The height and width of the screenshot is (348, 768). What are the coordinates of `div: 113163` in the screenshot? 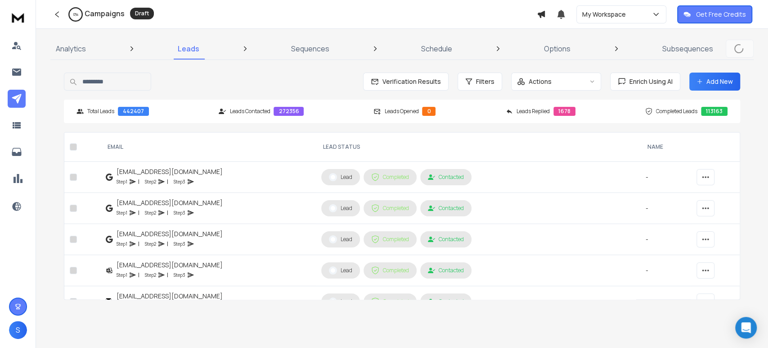 It's located at (714, 111).